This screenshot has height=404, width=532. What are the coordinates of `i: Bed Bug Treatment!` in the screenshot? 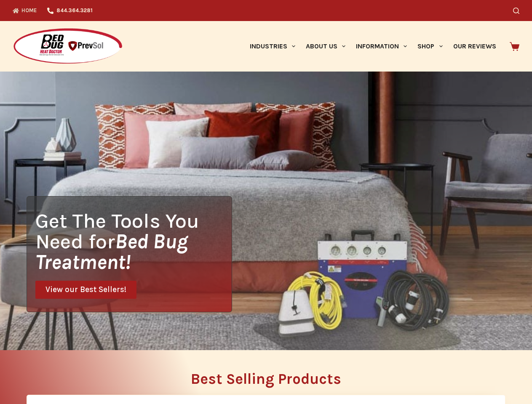 It's located at (111, 252).